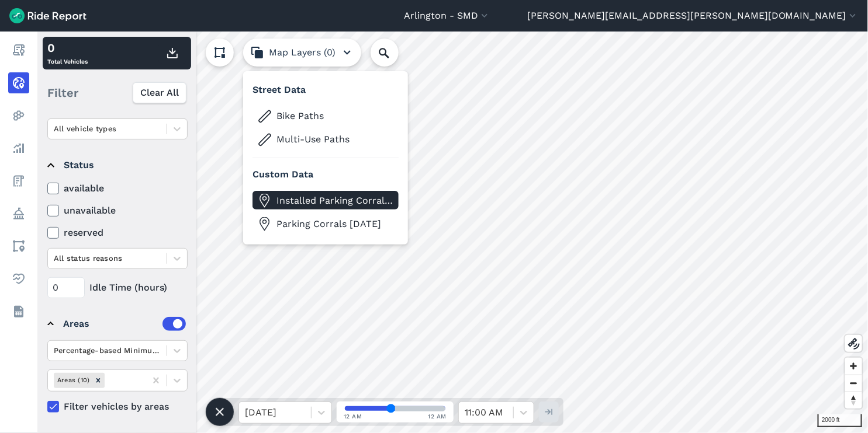 This screenshot has height=433, width=868. I want to click on label: reserved, so click(117, 233).